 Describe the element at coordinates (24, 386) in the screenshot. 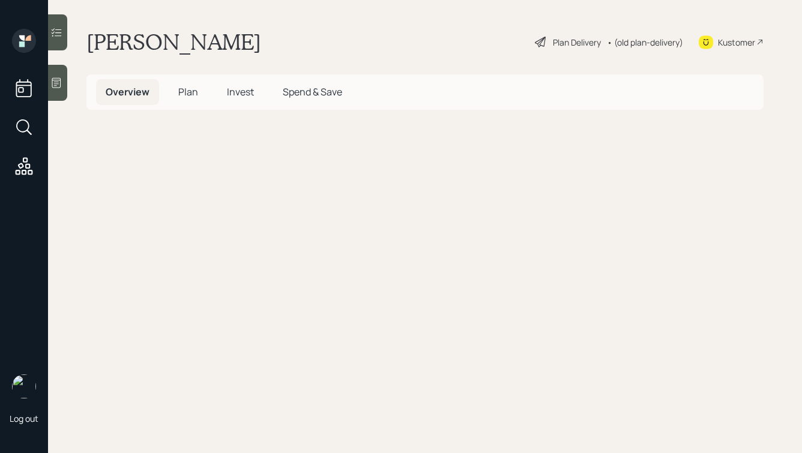

I see `img: hunter_neumayer.jpg` at that location.